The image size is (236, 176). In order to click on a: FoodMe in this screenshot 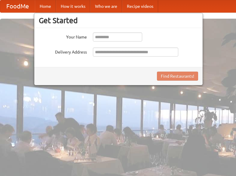, I will do `click(17, 6)`.